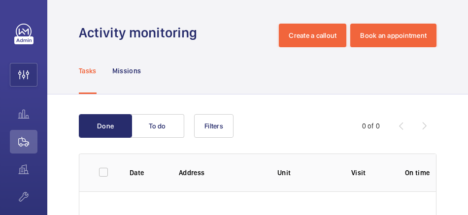 Image resolution: width=468 pixels, height=215 pixels. What do you see at coordinates (371, 126) in the screenshot?
I see `div: 0 of 0` at bounding box center [371, 126].